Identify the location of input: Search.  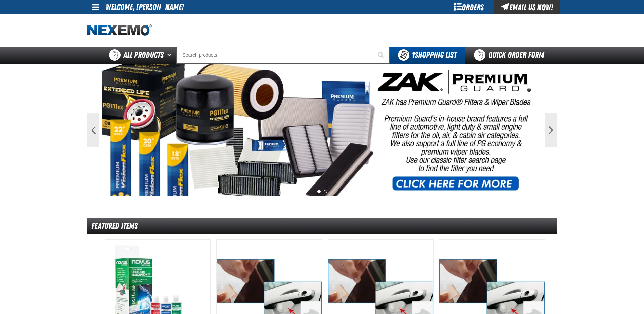
(283, 55).